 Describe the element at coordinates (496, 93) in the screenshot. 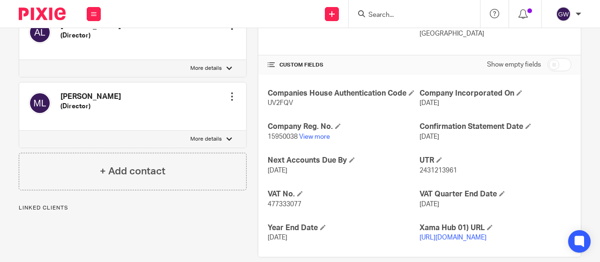

I see `h4: Company Incorporated On` at that location.